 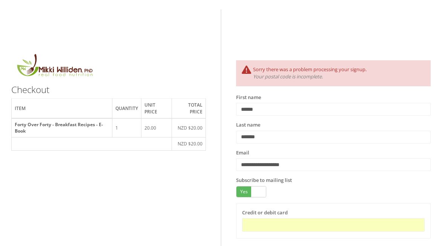 What do you see at coordinates (156, 128) in the screenshot?
I see `td: 20.00` at bounding box center [156, 128].